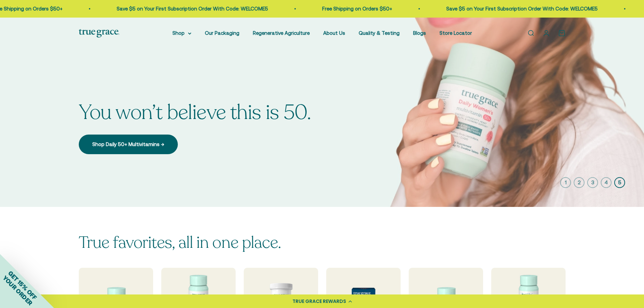 The image size is (644, 308). I want to click on split-lines: True favorites, all in one place., so click(179, 243).